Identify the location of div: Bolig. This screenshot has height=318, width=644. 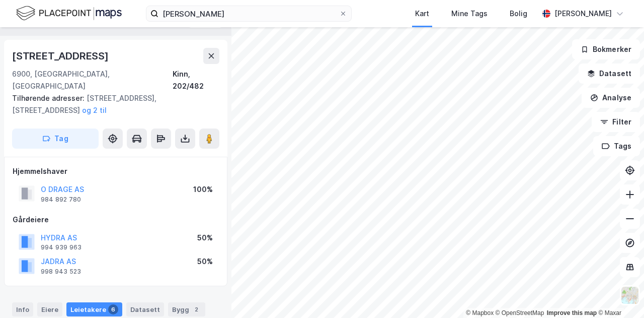
(518, 14).